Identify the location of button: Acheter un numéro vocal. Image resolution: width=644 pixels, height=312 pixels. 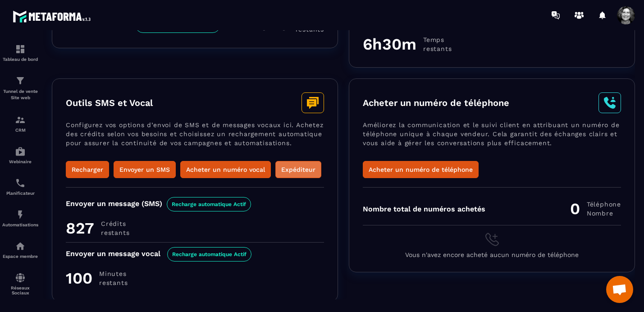
(226, 170).